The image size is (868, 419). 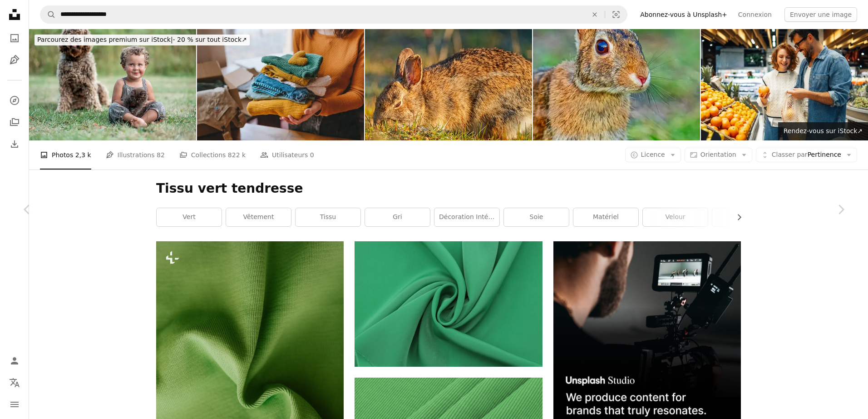 I want to click on a: Connexion / S’inscrire, so click(x=15, y=360).